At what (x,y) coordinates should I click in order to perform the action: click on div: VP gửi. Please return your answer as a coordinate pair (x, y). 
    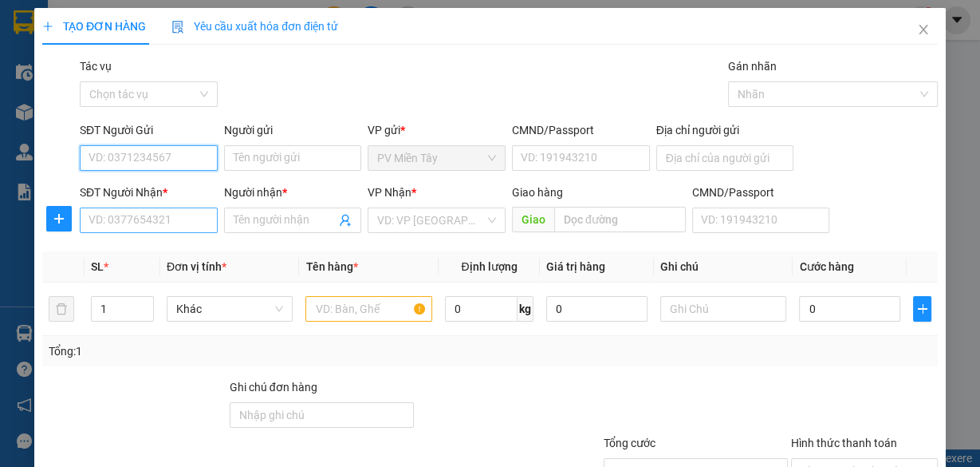
    Looking at the image, I should click on (436, 130).